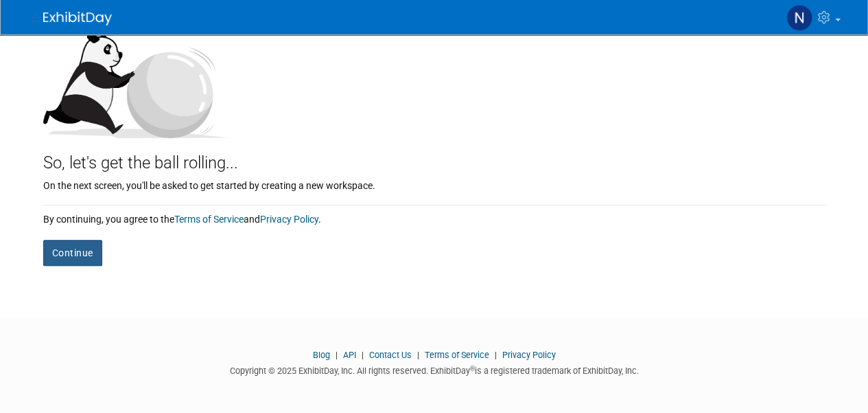  What do you see at coordinates (78, 19) in the screenshot?
I see `img: ExhibitDay` at bounding box center [78, 19].